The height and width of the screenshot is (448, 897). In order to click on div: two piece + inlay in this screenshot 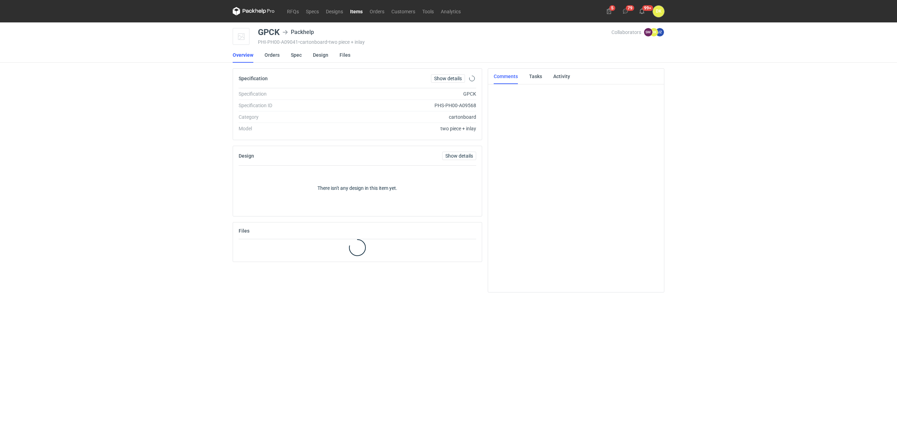, I will do `click(405, 129)`.